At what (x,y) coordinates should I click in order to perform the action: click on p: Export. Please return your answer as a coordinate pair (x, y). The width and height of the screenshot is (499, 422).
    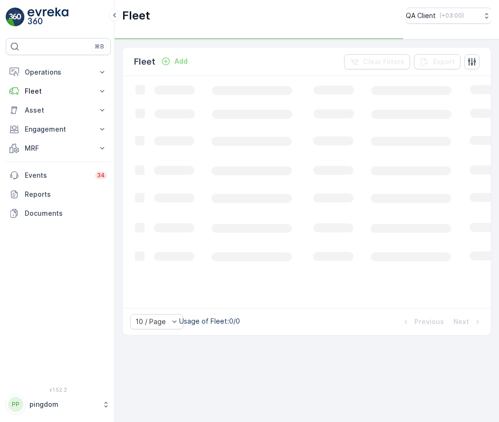
    Looking at the image, I should click on (444, 62).